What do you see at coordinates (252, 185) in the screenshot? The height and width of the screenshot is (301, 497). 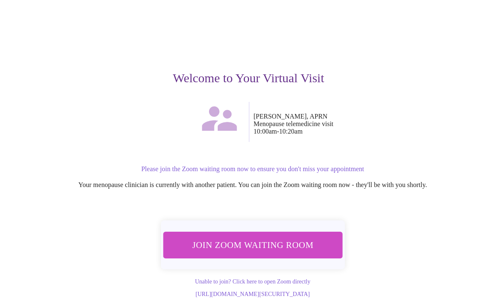 I see `p: Your menopause clinician is currently with another patient. You can join the Zoom waiting room no...` at bounding box center [252, 185].